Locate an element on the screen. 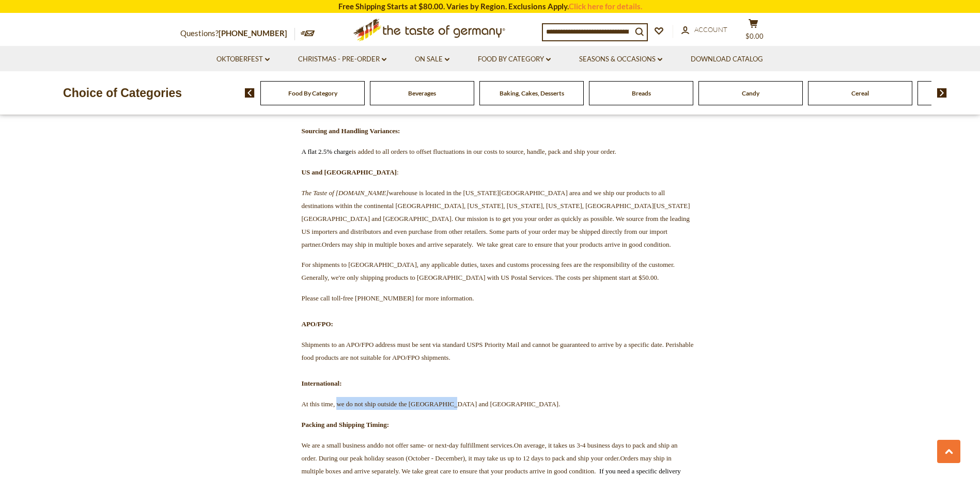 The height and width of the screenshot is (477, 980). a: Breads is located at coordinates (641, 93).